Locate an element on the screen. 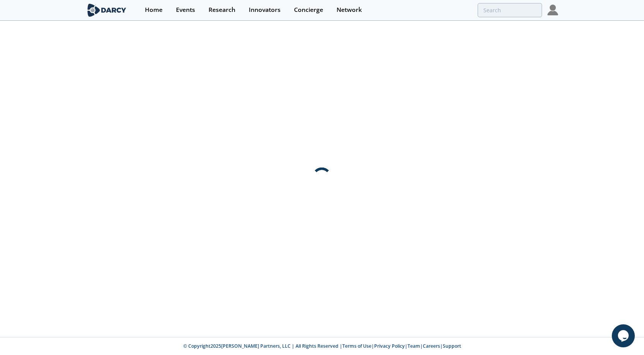 This screenshot has width=644, height=355. img: logo-wide.svg is located at coordinates (106, 10).